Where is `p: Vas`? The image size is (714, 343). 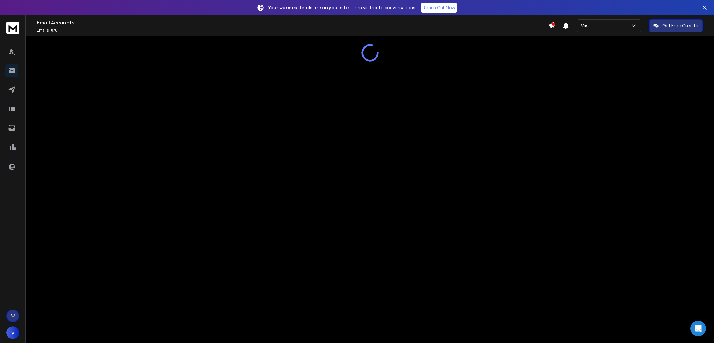
p: Vas is located at coordinates (586, 26).